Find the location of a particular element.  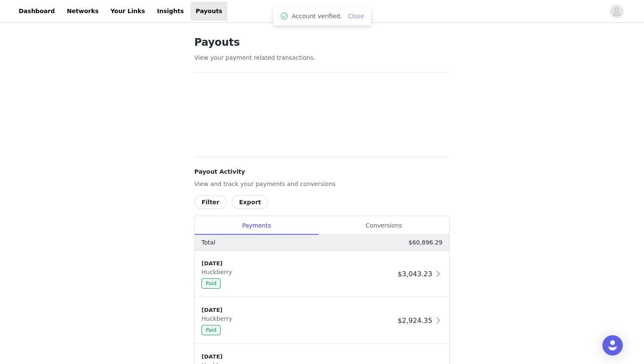

p: $60,896.29 is located at coordinates (425, 243).